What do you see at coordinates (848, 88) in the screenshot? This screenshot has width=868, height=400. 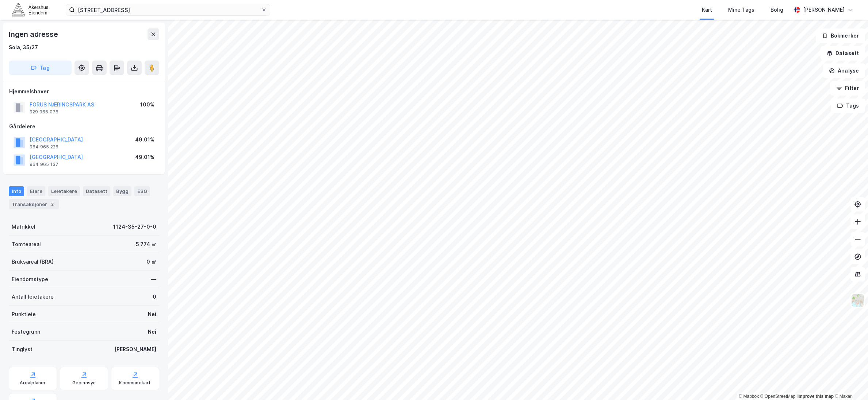 I see `button: Filter` at bounding box center [848, 88].